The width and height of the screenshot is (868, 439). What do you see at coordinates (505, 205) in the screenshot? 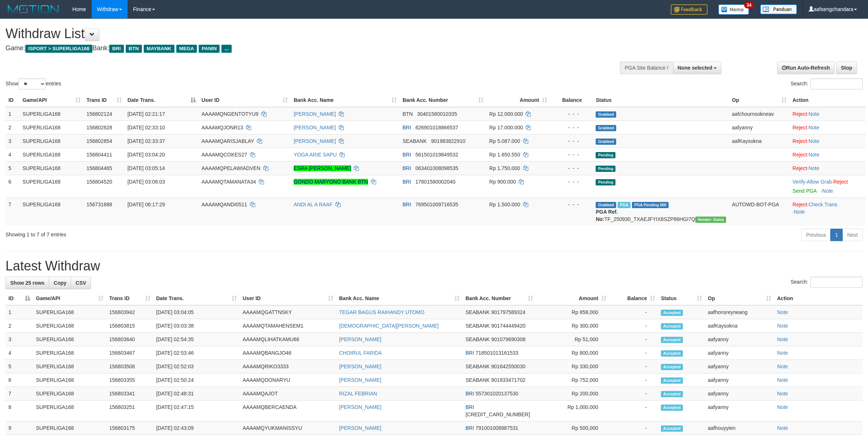
I see `span: Rp 1.500.000` at bounding box center [505, 205].